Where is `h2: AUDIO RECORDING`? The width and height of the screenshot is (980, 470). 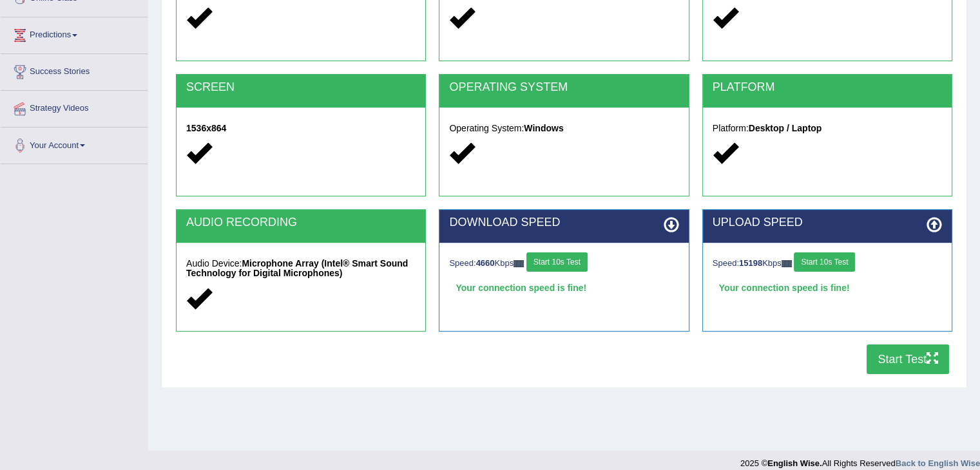 h2: AUDIO RECORDING is located at coordinates (301, 223).